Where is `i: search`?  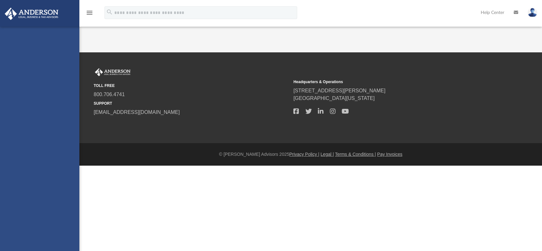 i: search is located at coordinates (110, 12).